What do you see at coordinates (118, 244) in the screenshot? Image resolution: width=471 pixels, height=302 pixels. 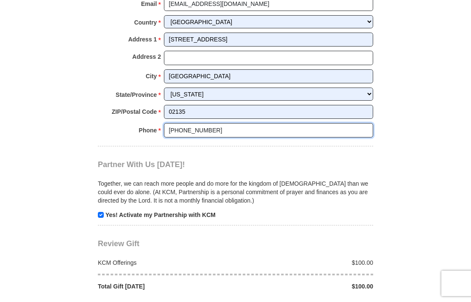 I see `span: Review Gift` at bounding box center [118, 244].